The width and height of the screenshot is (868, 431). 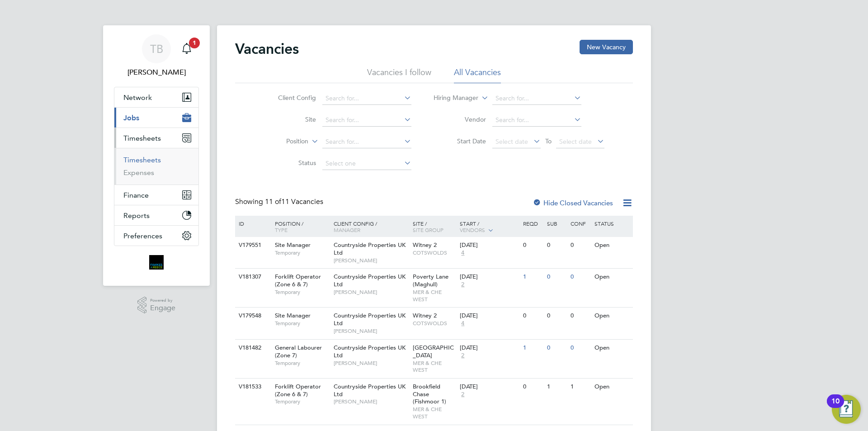 What do you see at coordinates (156, 215) in the screenshot?
I see `button: Reports` at bounding box center [156, 215].